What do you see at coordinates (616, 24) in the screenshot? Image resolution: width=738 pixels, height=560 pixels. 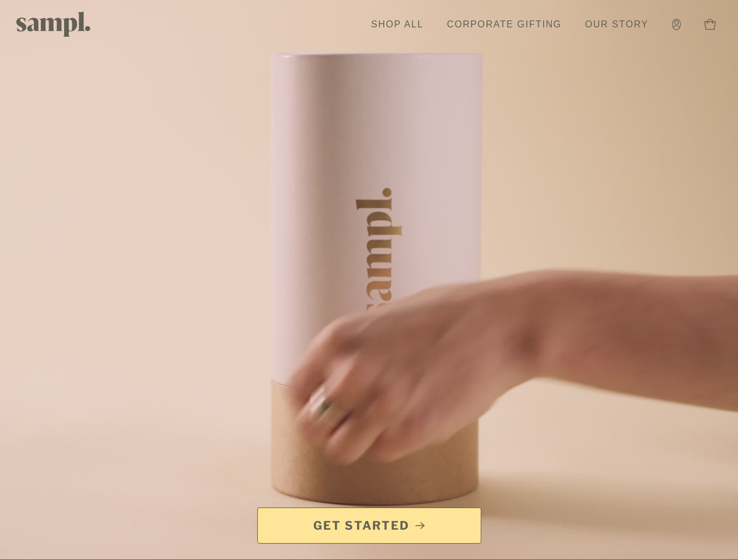 I see `a: Our Story` at bounding box center [616, 24].